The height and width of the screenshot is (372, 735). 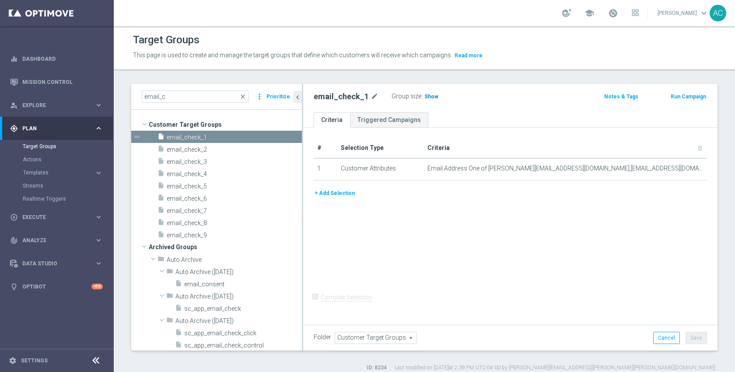 I want to click on a: Settings, so click(x=34, y=361).